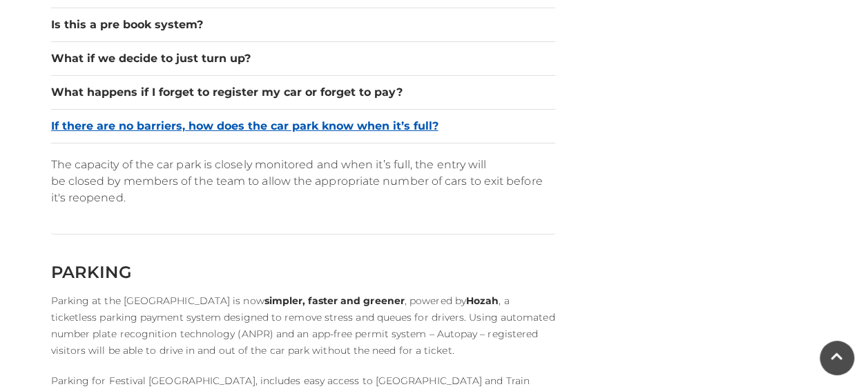  I want to click on button: What happens if I forget to register my car or forget to pay?, so click(303, 93).